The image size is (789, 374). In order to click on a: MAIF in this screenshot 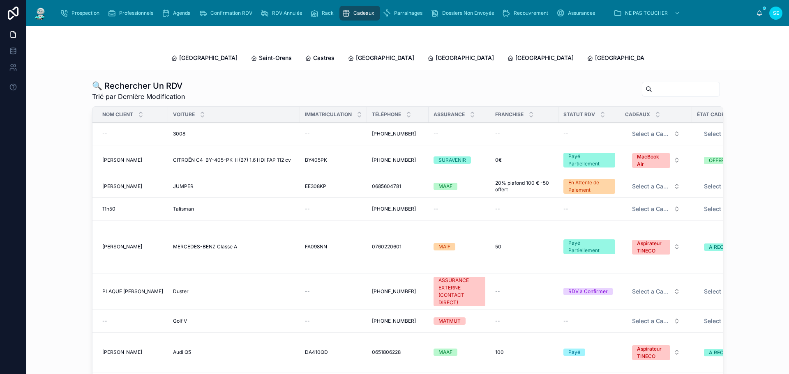, I will do `click(459, 247)`.